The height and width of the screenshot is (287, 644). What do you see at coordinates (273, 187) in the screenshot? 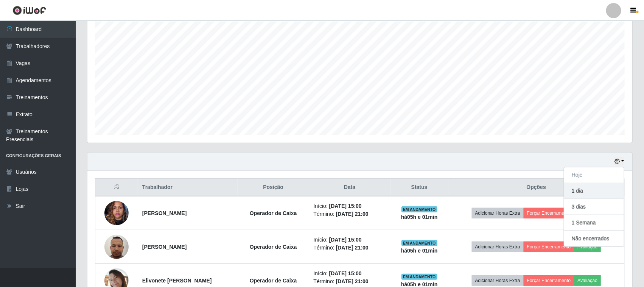
I see `th: Posição` at bounding box center [273, 187].